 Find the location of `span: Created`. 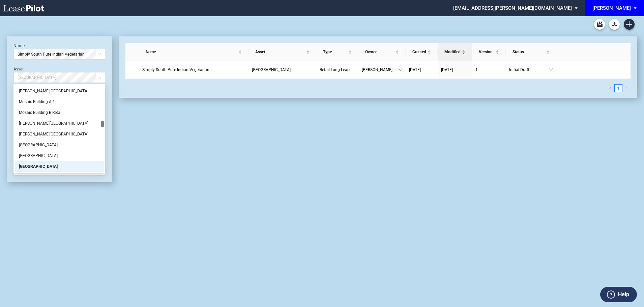

span: Created is located at coordinates (419, 52).